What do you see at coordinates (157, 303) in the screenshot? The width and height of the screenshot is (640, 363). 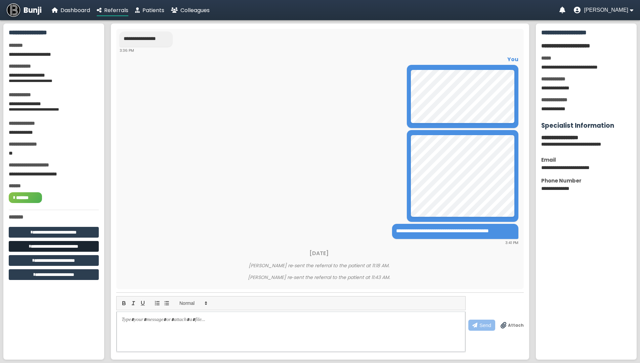 I see `button: list: ordered` at bounding box center [157, 303].